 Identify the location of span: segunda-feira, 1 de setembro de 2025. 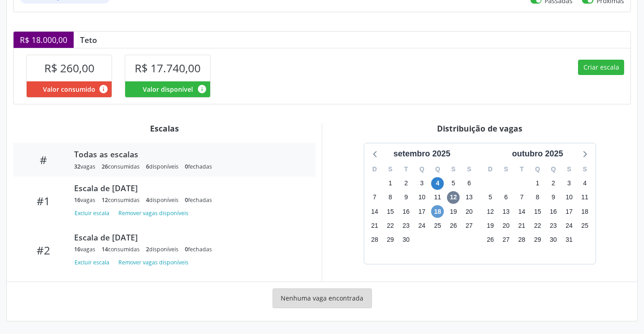
(390, 184).